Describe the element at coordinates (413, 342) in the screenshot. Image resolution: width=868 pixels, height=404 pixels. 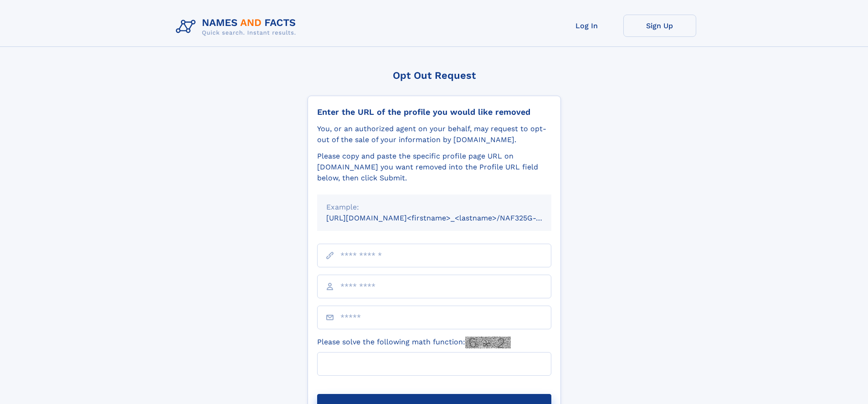
I see `label: Please solve the following math function:` at that location.